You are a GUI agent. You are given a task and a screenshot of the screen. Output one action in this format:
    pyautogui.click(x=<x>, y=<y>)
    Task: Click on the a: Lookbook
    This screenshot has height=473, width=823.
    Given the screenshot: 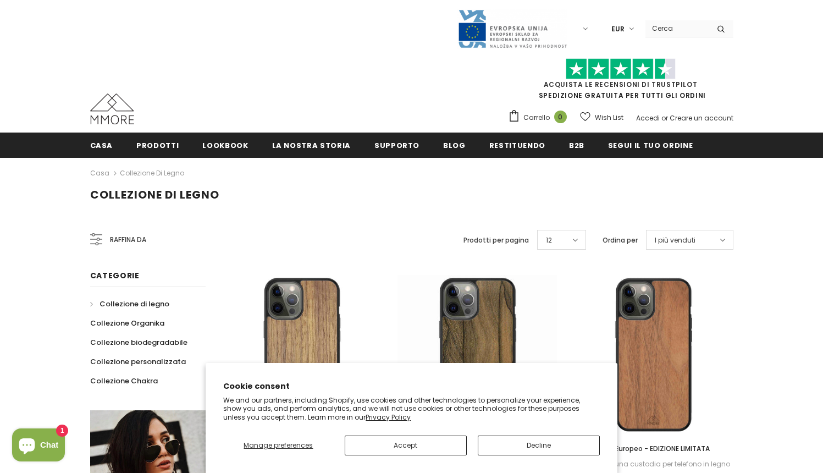 What is the action you would take?
    pyautogui.click(x=225, y=145)
    